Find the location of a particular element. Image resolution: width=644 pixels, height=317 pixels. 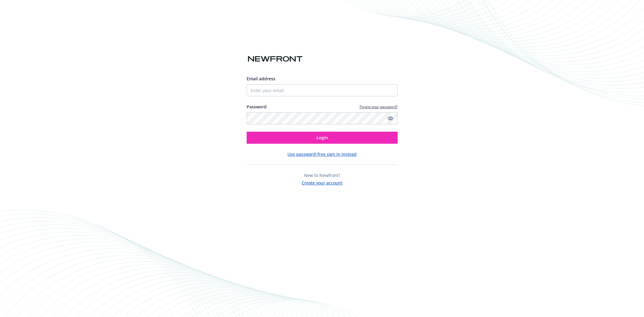

button: Login is located at coordinates (322, 137).